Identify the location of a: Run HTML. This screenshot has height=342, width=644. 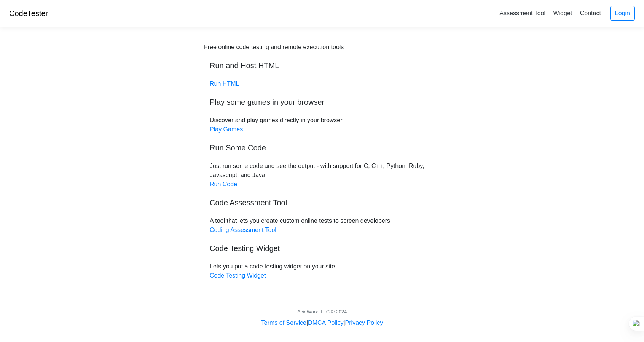
(224, 83).